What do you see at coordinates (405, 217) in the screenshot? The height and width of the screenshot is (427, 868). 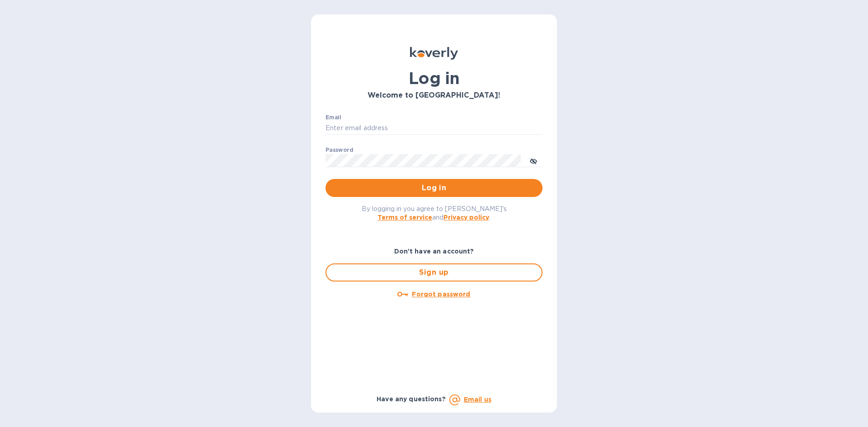 I see `b: Terms of service` at bounding box center [405, 217].